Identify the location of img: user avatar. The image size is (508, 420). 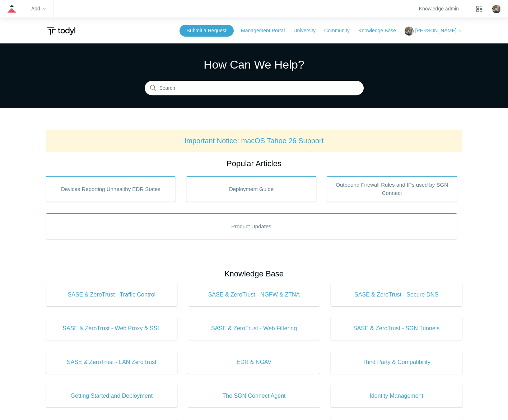
(497, 9).